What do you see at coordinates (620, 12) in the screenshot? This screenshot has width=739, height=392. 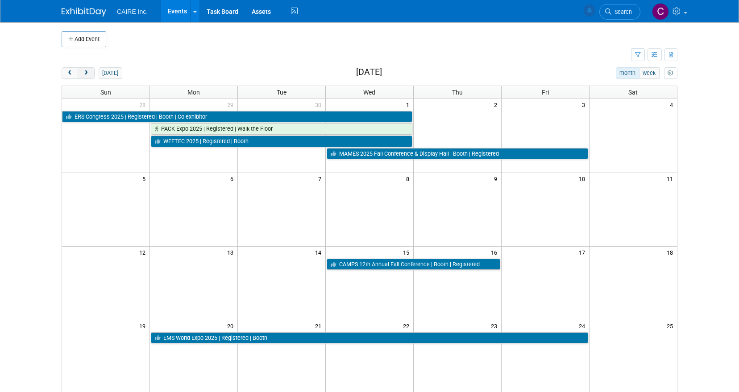 I see `a: Search` at bounding box center [620, 12].